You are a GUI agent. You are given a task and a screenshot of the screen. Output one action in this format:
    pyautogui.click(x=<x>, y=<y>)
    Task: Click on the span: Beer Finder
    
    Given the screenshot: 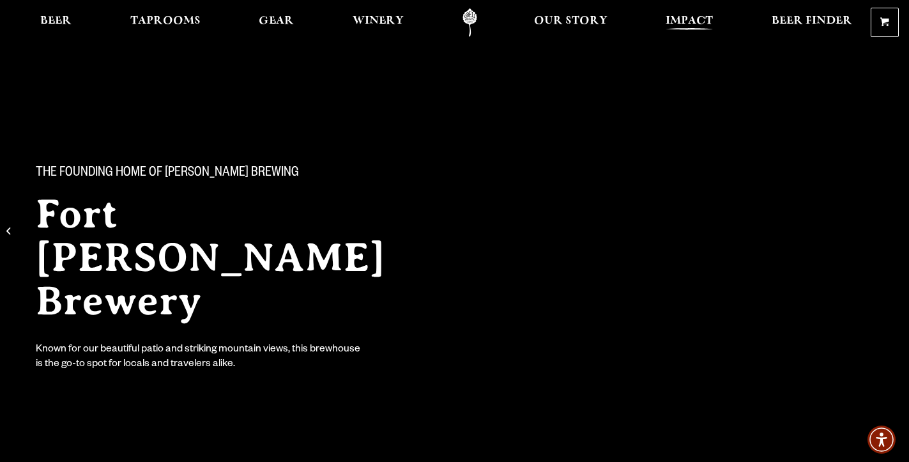 What is the action you would take?
    pyautogui.click(x=812, y=21)
    